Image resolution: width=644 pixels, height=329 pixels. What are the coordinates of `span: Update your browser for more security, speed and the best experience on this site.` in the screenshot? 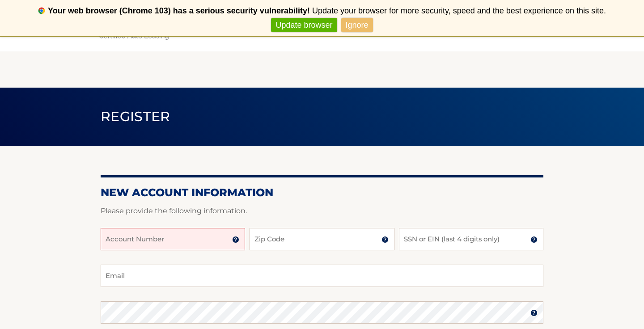 It's located at (459, 11).